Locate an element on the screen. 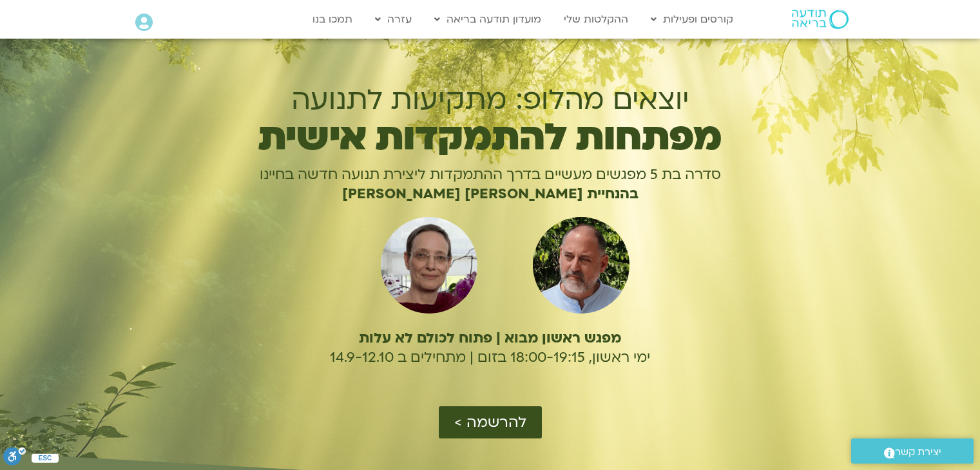  a: מועדון תודעה בריאה is located at coordinates (488, 20).